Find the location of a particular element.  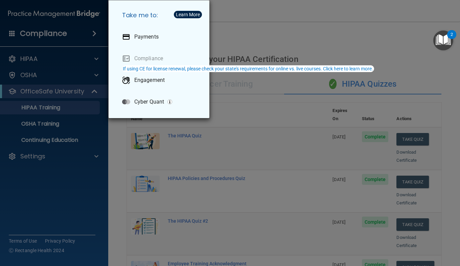

button: Learn More is located at coordinates (188, 15).